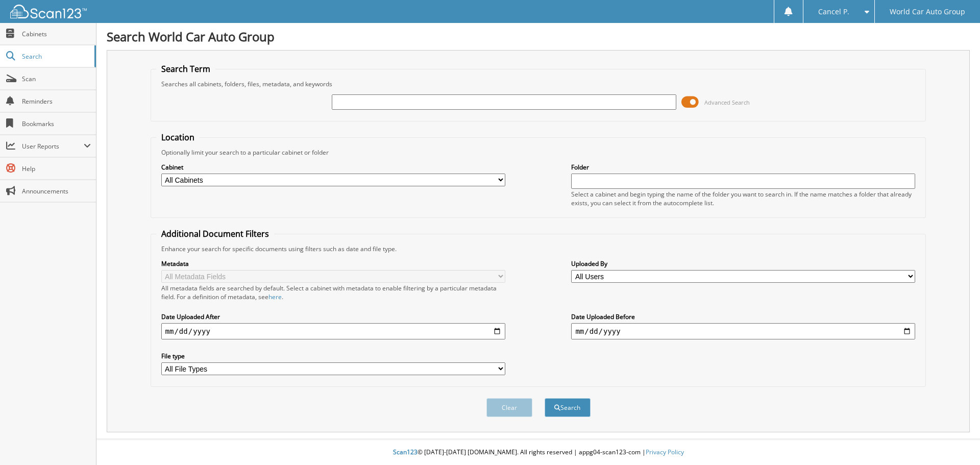 Image resolution: width=980 pixels, height=465 pixels. Describe the element at coordinates (333, 263) in the screenshot. I see `label: Metadata` at that location.